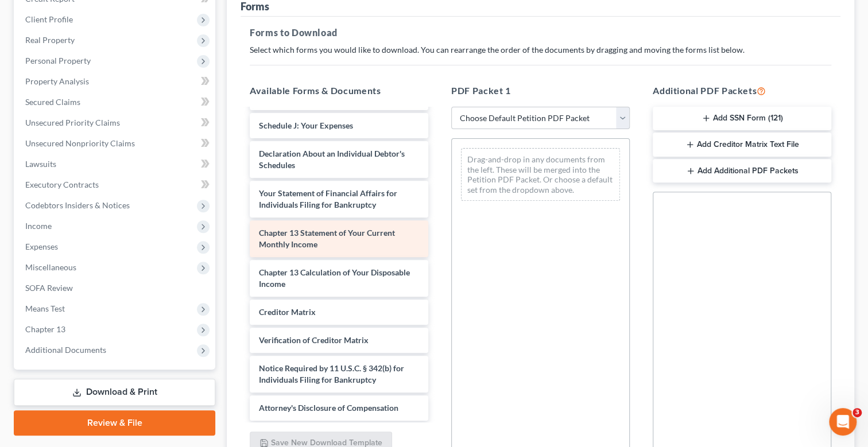  Describe the element at coordinates (78, 205) in the screenshot. I see `span: Codebtors Insiders & Notices` at that location.